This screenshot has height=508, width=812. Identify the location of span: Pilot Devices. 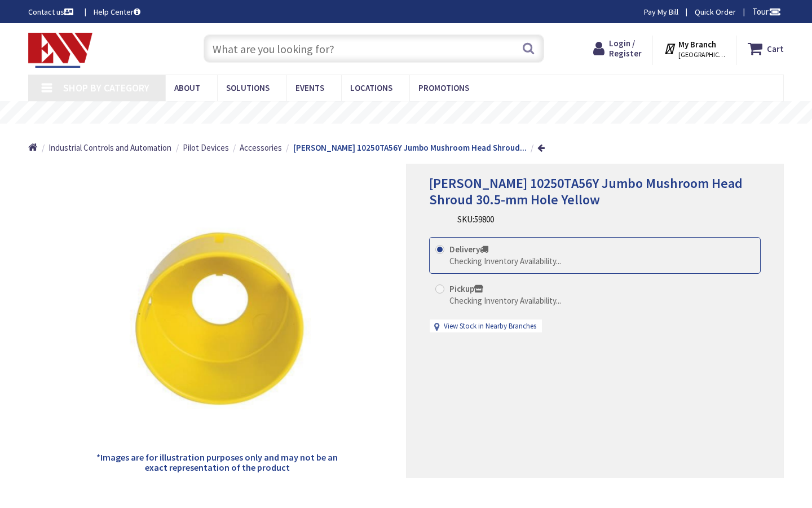
(206, 147).